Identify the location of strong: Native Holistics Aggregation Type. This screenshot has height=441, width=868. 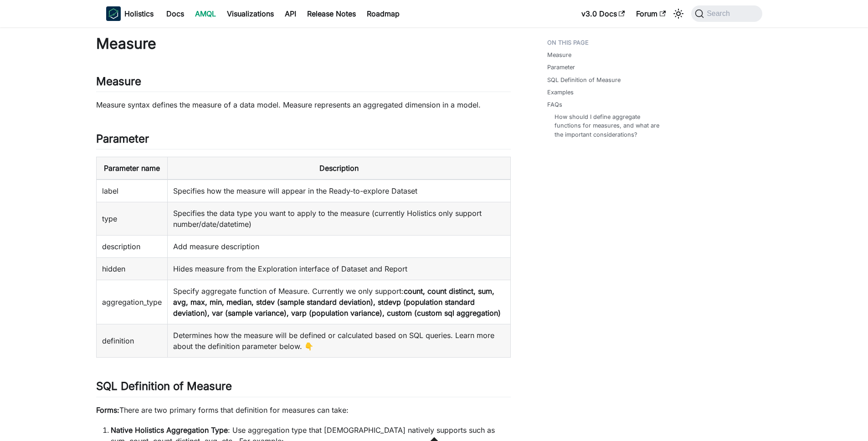
(169, 430).